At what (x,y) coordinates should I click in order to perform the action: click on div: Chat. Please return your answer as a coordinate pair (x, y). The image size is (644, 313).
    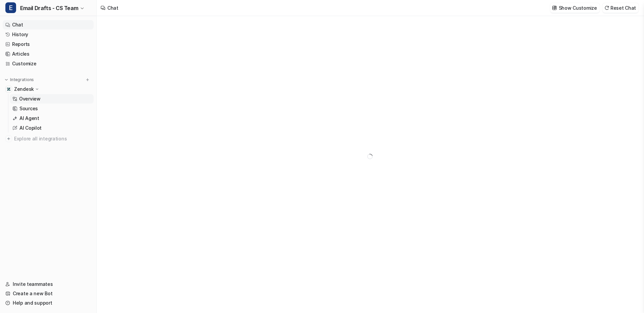
    Looking at the image, I should click on (113, 8).